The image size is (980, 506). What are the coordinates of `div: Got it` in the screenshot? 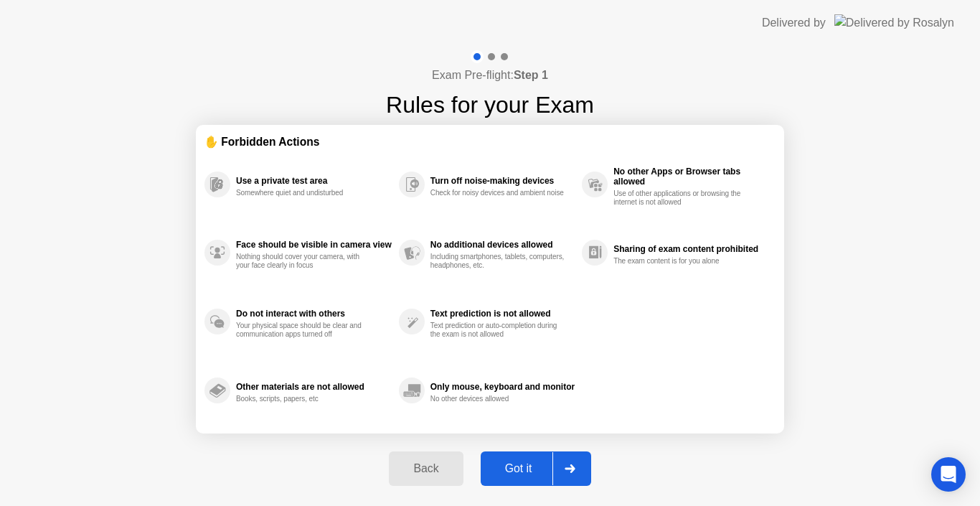 It's located at (518, 469).